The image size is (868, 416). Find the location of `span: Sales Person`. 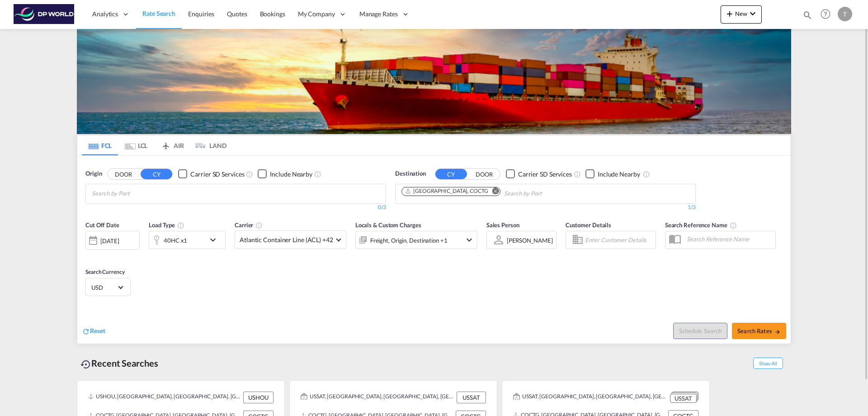

span: Sales Person is located at coordinates (503, 225).